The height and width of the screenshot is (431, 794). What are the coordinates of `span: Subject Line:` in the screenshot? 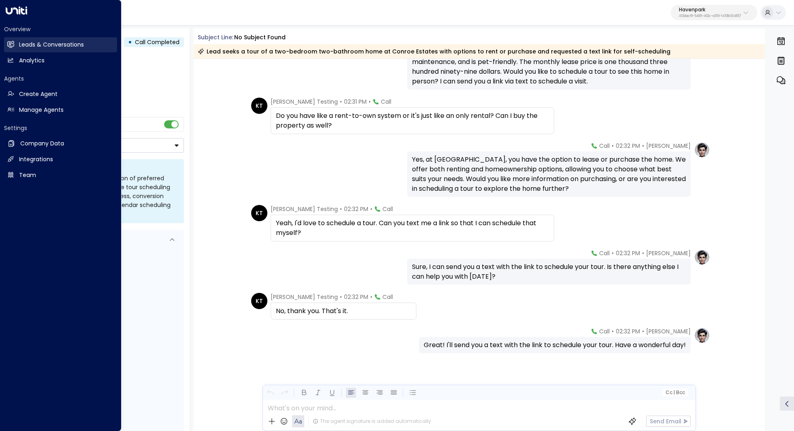 It's located at (215, 37).